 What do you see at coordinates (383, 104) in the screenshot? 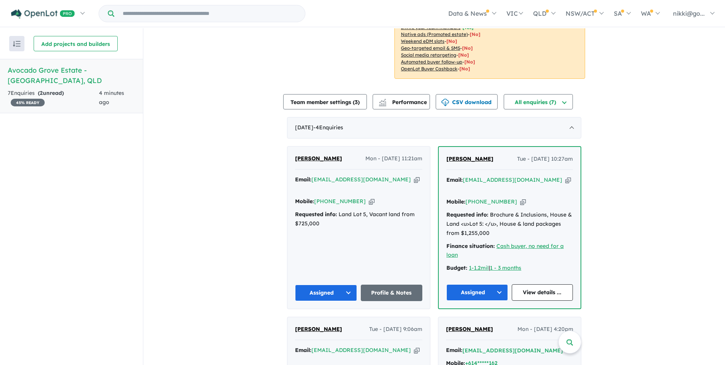
I see `img: bar-chart.svg` at bounding box center [383, 104].